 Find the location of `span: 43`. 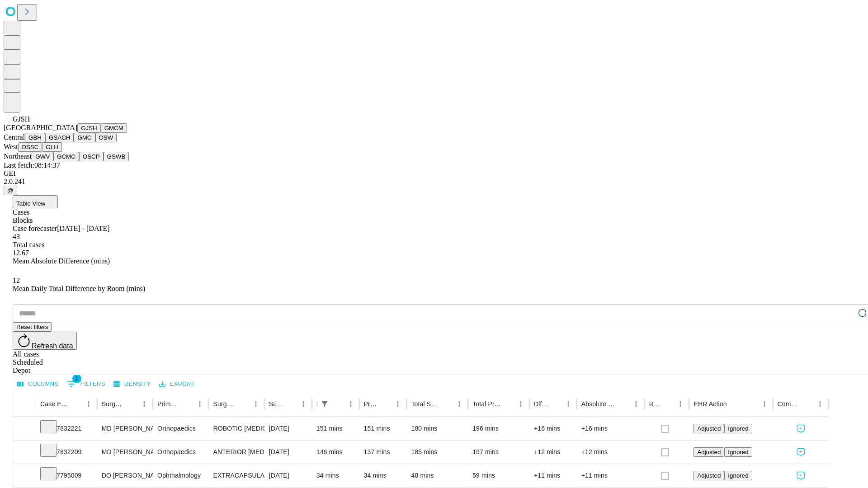

span: 43 is located at coordinates (17, 236).